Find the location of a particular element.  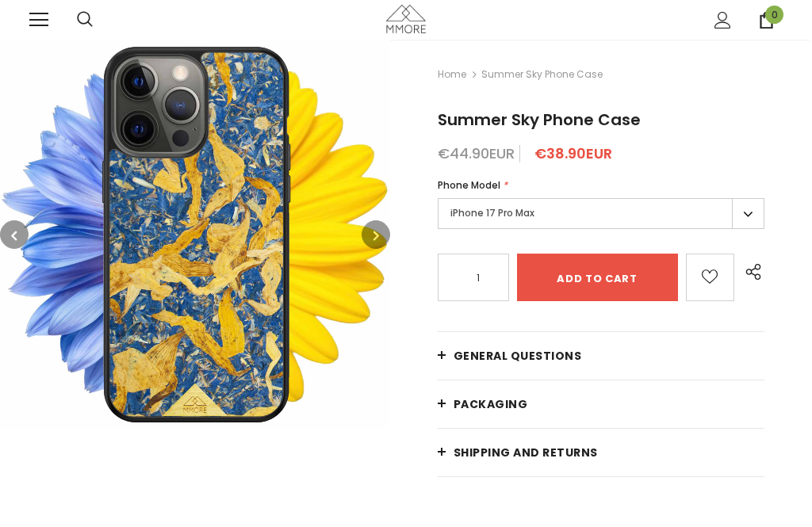

span: 0 is located at coordinates (774, 15).